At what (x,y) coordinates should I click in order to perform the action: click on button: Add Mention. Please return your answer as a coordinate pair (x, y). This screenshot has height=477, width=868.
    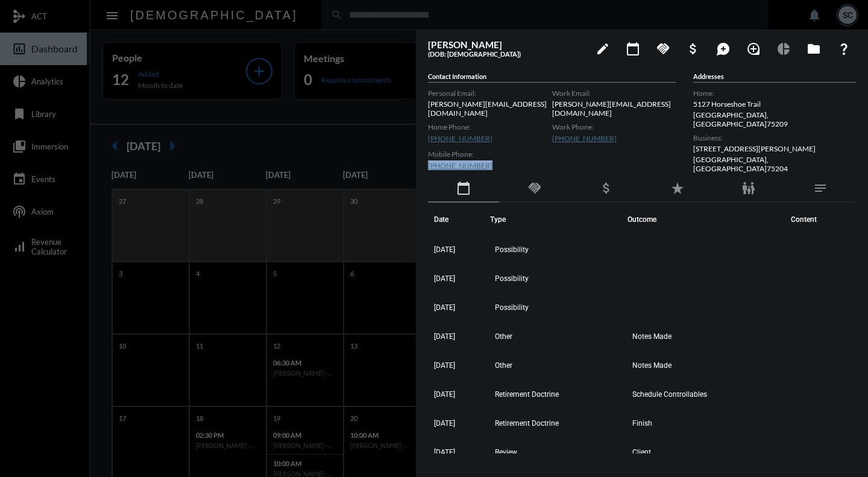
    Looking at the image, I should click on (723, 48).